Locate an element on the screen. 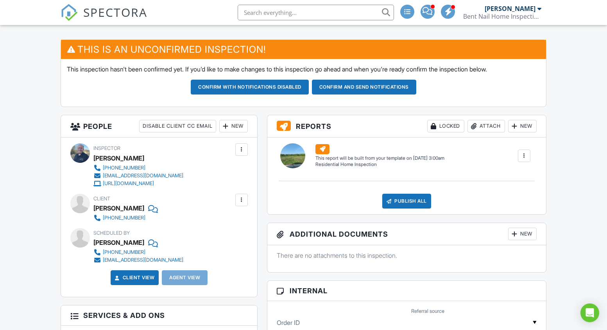 The image size is (607, 330). span: Client is located at coordinates (102, 199).